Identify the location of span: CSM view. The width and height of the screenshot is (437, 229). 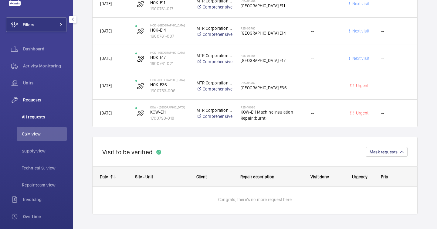
(44, 134).